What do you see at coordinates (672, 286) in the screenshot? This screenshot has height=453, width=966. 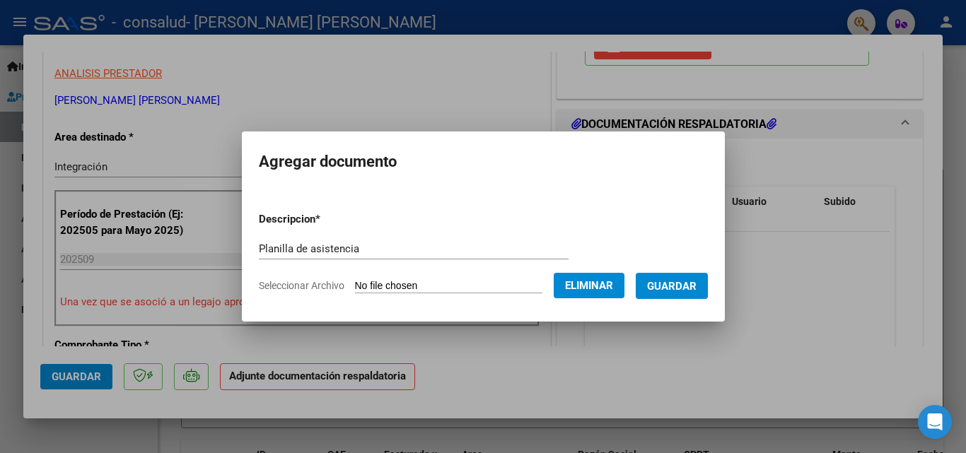 I see `button: Guardar` at bounding box center [672, 286].